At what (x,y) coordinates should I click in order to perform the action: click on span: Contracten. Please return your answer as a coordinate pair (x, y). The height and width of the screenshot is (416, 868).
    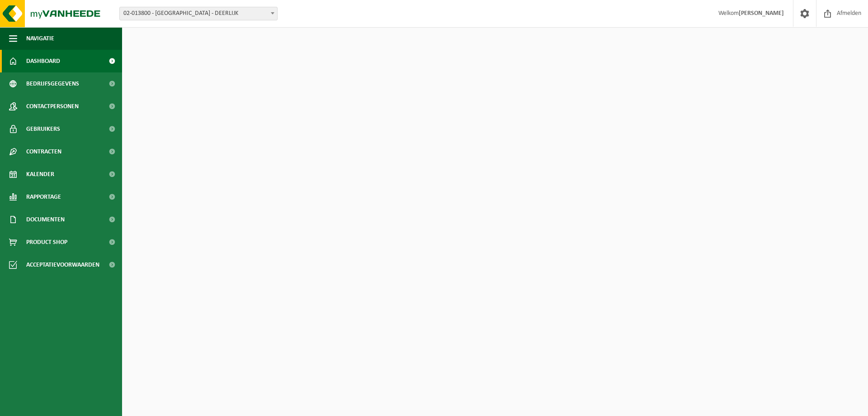
    Looking at the image, I should click on (44, 151).